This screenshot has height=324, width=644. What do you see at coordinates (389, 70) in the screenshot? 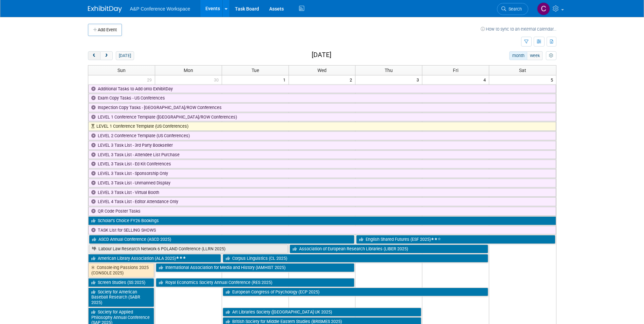
I see `span: Thu` at bounding box center [389, 70].